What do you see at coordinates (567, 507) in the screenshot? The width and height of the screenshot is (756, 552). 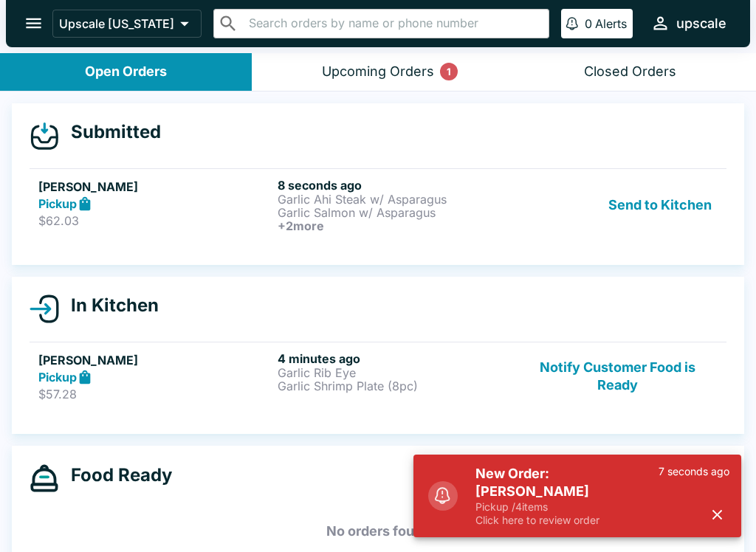 I see `p: Pickup / 4 items` at bounding box center [567, 507].